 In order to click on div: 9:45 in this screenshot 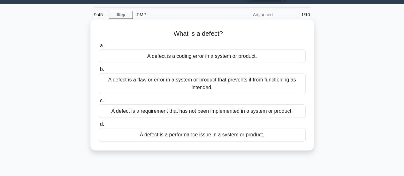, I will do `click(100, 15)`.